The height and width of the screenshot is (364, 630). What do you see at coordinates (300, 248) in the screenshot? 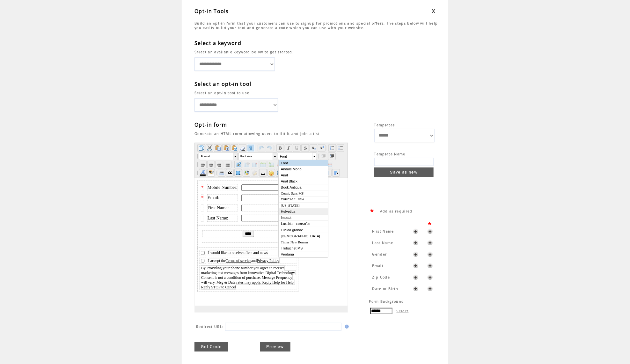
I see `span: Trebuchet MS` at bounding box center [300, 248].